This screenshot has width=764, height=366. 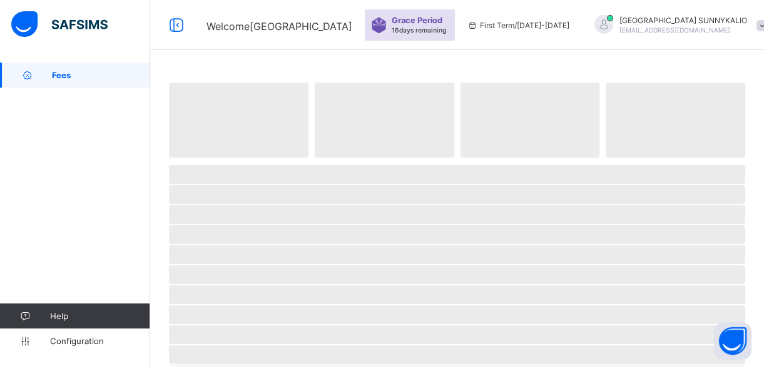 What do you see at coordinates (518, 25) in the screenshot?
I see `span: session/term information` at bounding box center [518, 25].